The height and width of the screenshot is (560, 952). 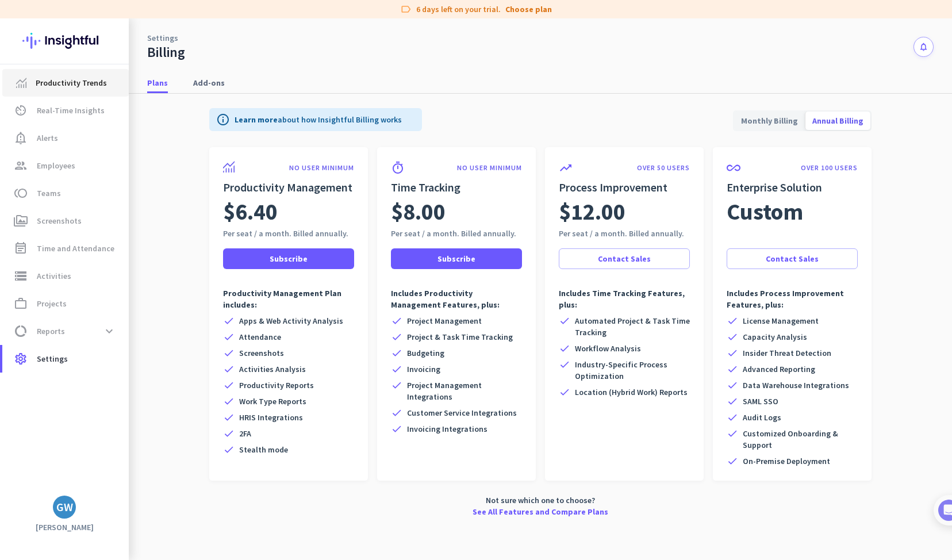 What do you see at coordinates (65, 507) in the screenshot?
I see `div: GW` at bounding box center [65, 507].